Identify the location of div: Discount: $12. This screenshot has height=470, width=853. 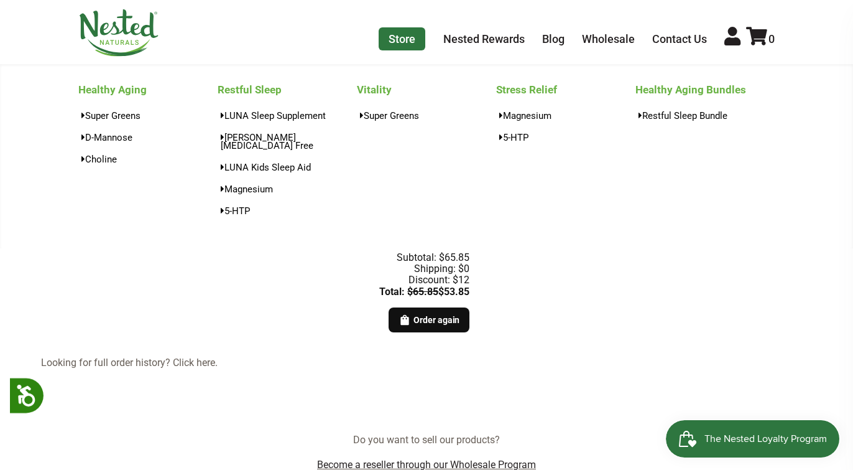
(439, 280).